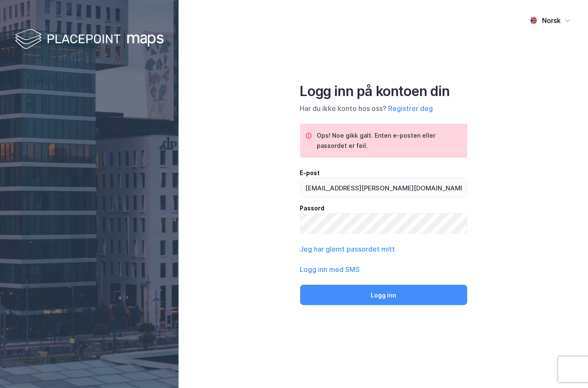 Image resolution: width=588 pixels, height=388 pixels. What do you see at coordinates (330, 270) in the screenshot?
I see `button: Logg inn med SMS` at bounding box center [330, 270].